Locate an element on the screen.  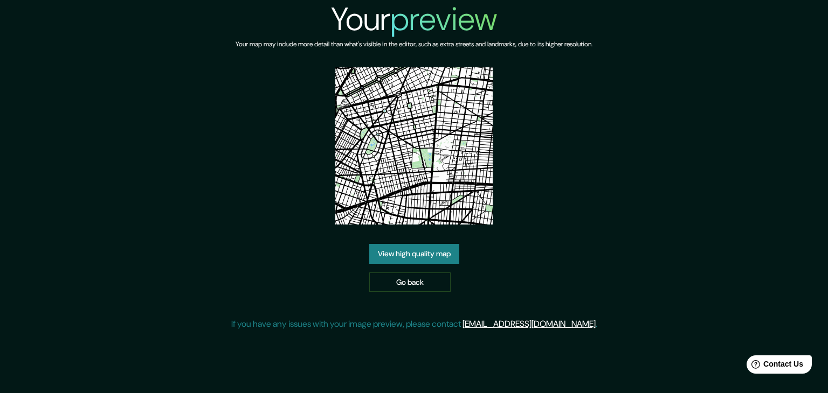
span: Contact Us is located at coordinates (51, 13).